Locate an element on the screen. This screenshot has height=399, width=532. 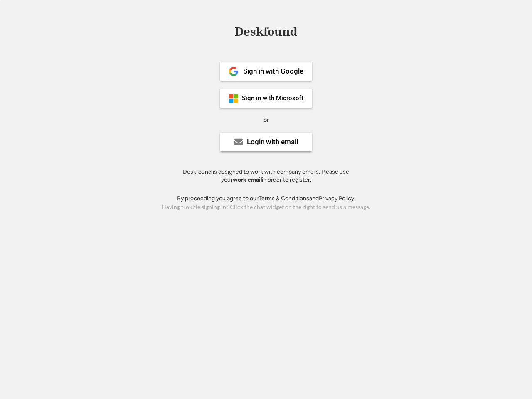
div: Sign in with Microsoft is located at coordinates (273, 98).